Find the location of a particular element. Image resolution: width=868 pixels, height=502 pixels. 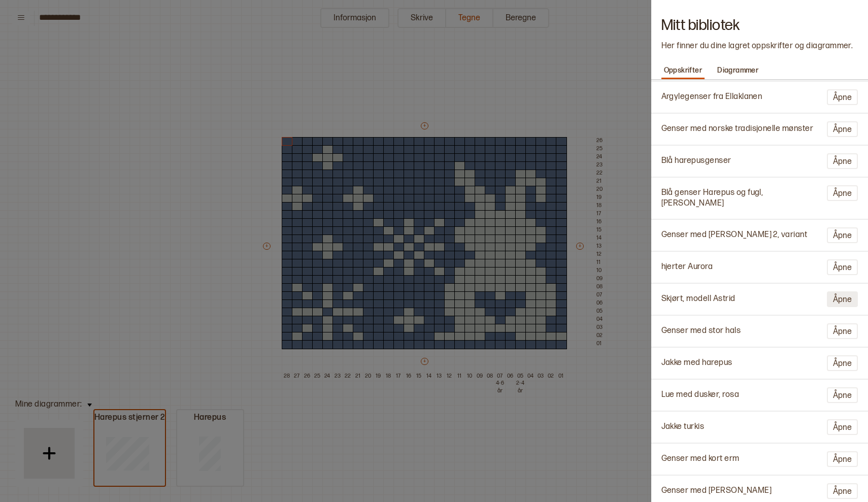

p: Lue med dusker, rosa is located at coordinates (701, 395).